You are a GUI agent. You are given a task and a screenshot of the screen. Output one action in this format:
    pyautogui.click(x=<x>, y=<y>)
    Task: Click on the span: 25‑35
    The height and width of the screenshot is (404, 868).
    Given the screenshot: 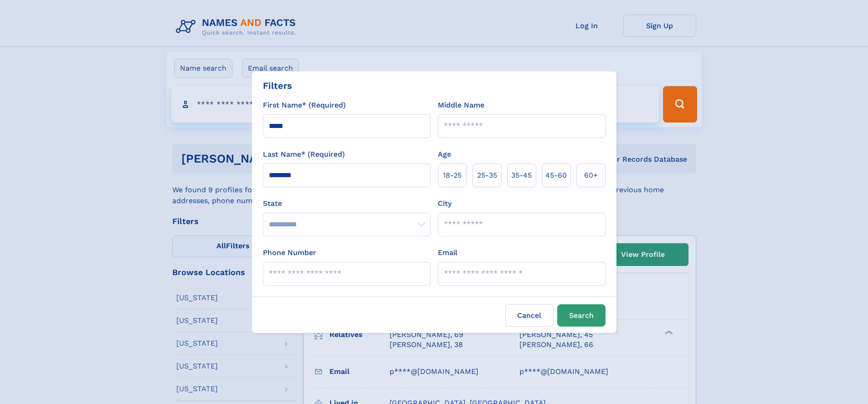 What is the action you would take?
    pyautogui.click(x=487, y=176)
    